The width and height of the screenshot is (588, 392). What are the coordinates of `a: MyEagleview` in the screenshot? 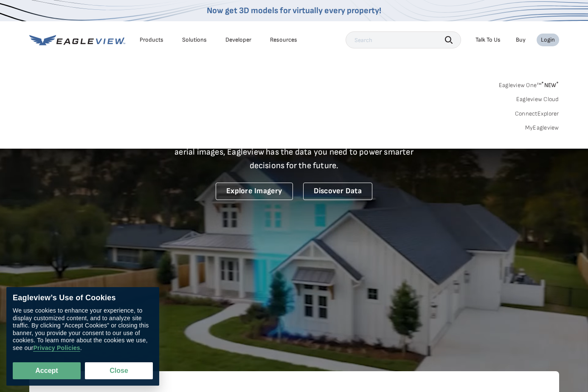 It's located at (543, 128).